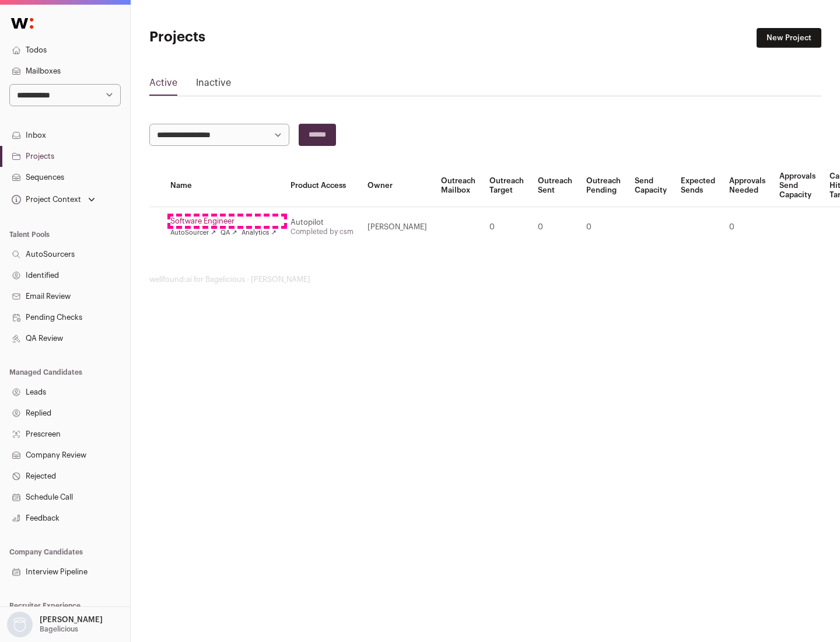  I want to click on a: AutoSourcer ↗, so click(193, 233).